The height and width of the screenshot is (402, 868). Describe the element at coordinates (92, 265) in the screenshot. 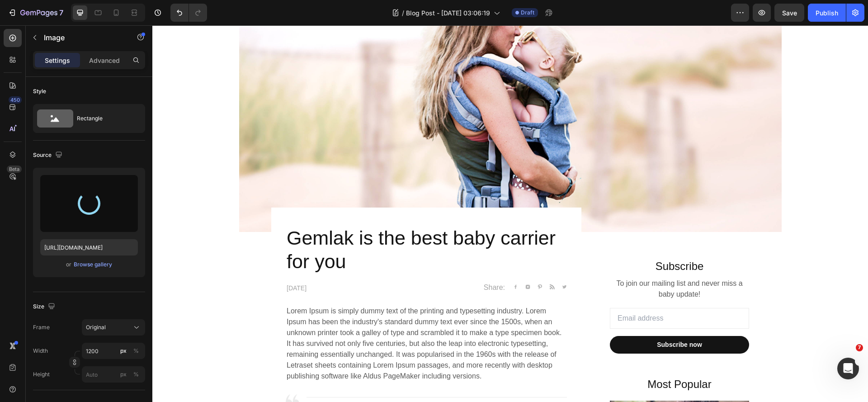

I see `button: Browse gallery` at that location.